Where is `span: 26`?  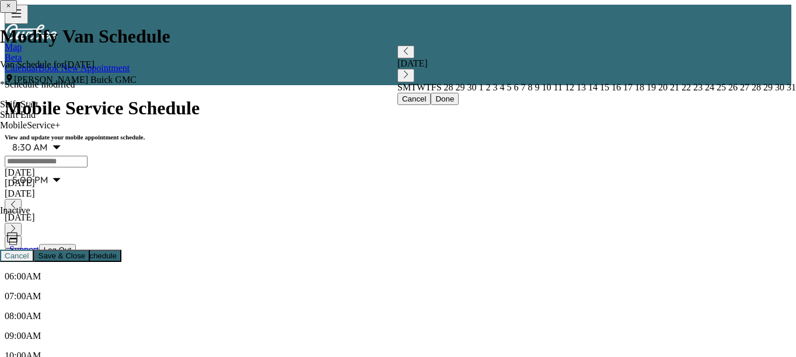 span: 26 is located at coordinates (732, 87).